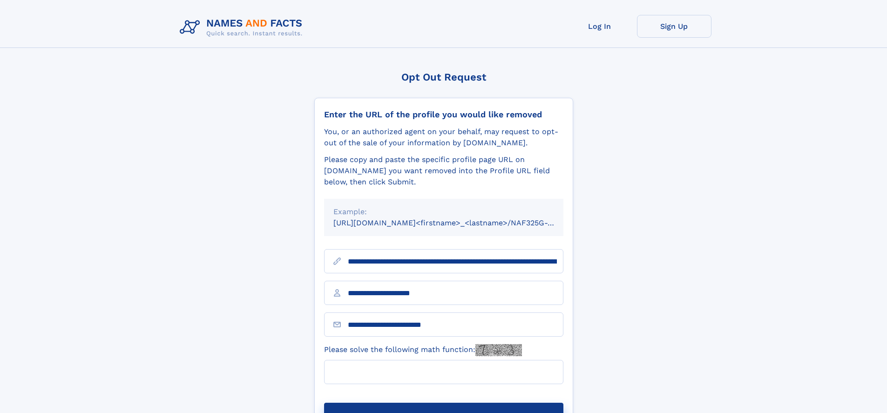  I want to click on img: Logo Names and Facts, so click(243, 27).